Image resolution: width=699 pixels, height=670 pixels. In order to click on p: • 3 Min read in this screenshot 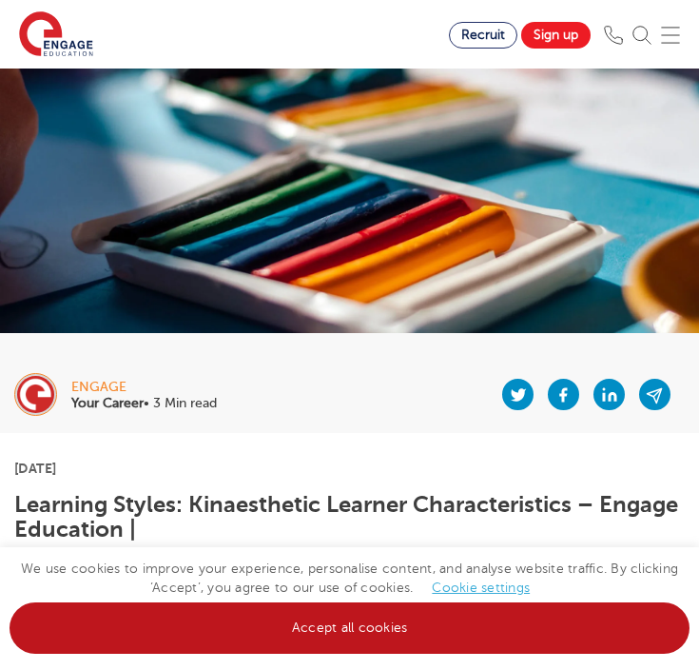, I will do `click(144, 403)`.